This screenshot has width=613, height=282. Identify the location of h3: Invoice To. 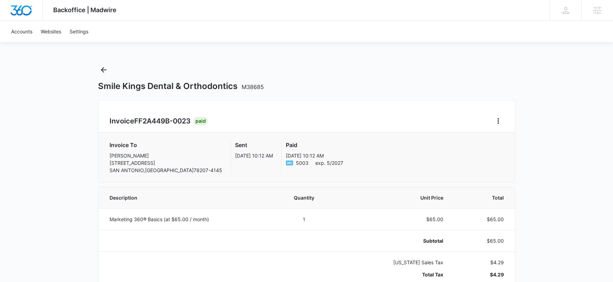
(166, 145).